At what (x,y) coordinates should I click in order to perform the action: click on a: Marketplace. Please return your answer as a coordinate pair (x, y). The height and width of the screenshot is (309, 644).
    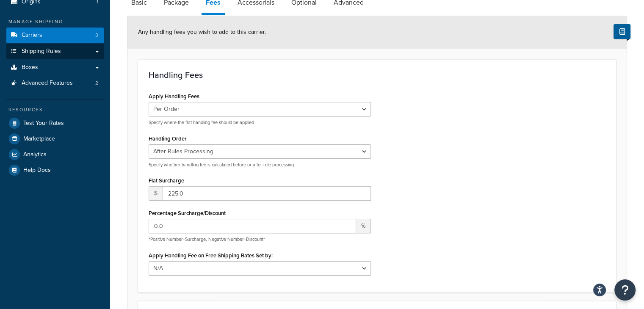
    Looking at the image, I should click on (55, 139).